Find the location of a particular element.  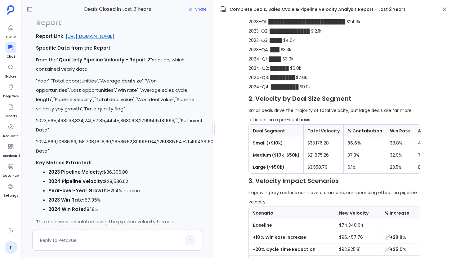

h3: 3. Velocity Impact Scenarios is located at coordinates (334, 181).